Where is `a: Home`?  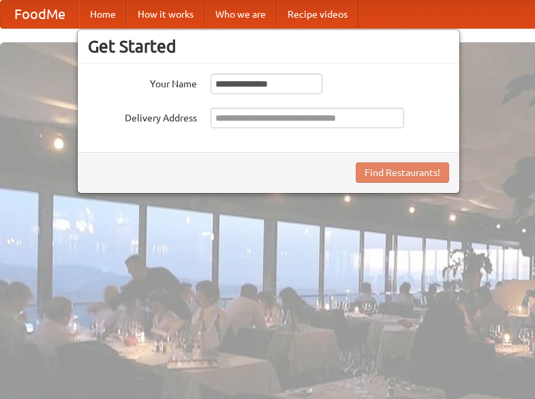
a: Home is located at coordinates (103, 14).